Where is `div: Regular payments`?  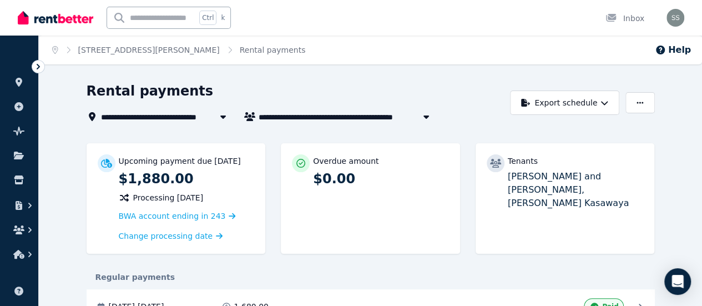 div: Regular payments is located at coordinates (371, 277).